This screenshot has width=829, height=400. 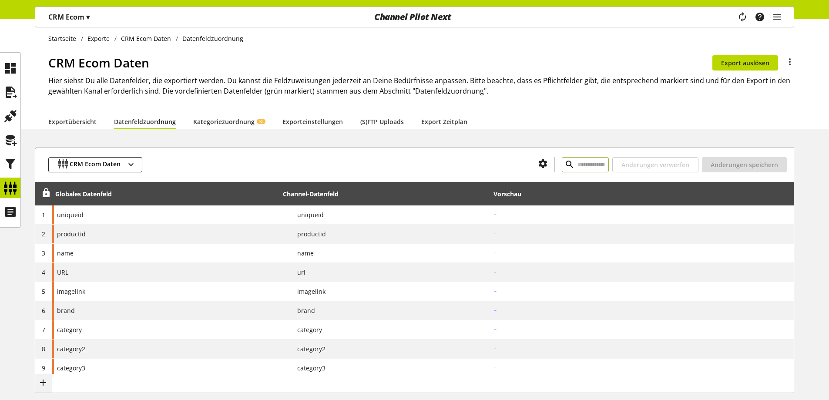 I want to click on span: URL, so click(x=63, y=272).